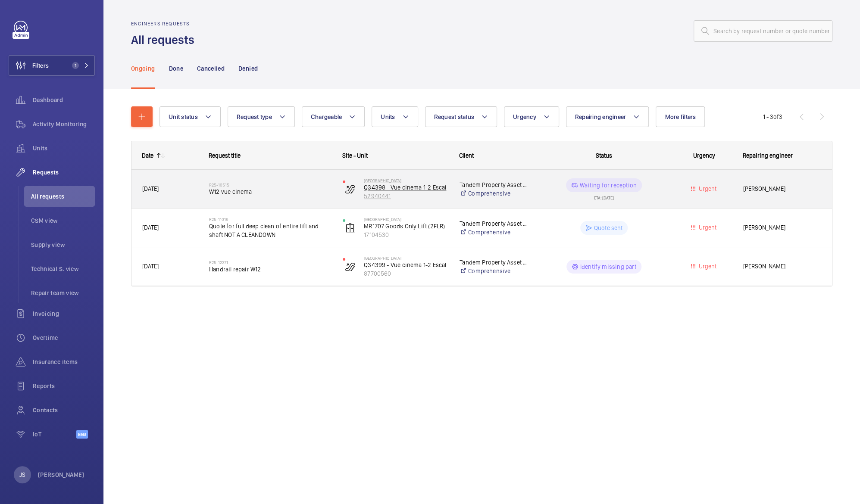  What do you see at coordinates (406, 266) in the screenshot?
I see `p: Q34399 - Vue cinema 1-2 Escal` at bounding box center [406, 266].